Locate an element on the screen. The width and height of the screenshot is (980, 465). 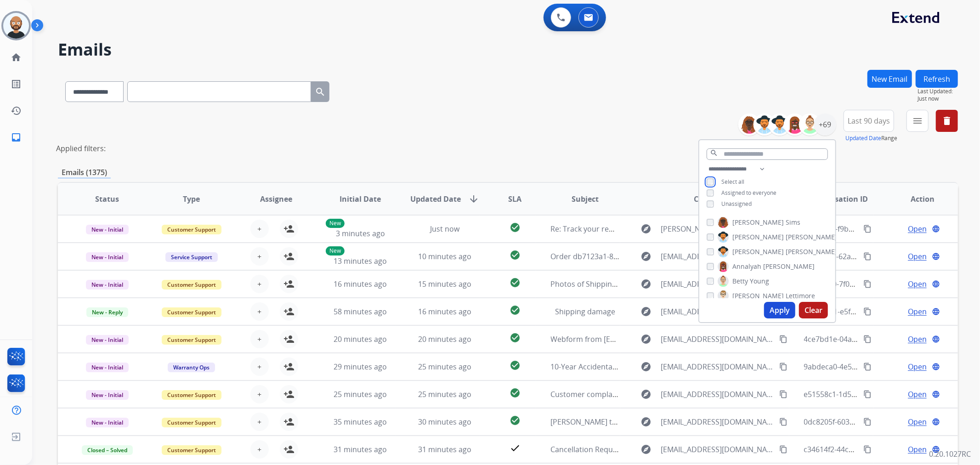
span: Annalyah is located at coordinates (747, 266).